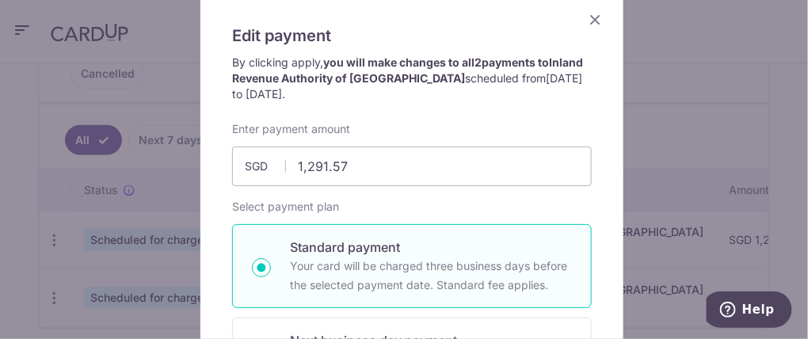  Describe the element at coordinates (291, 129) in the screenshot. I see `label: Enter payment amount` at that location.